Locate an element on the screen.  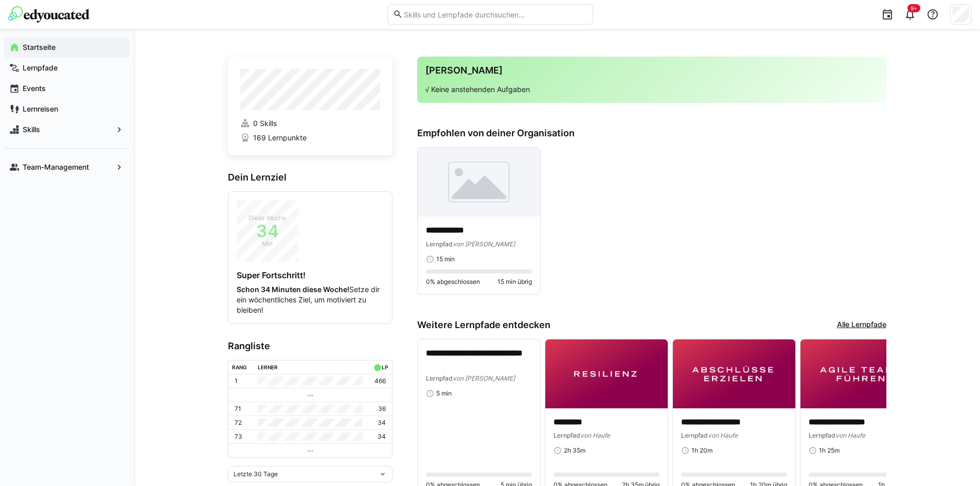
h3: Empfohlen von deiner Organisation is located at coordinates (651, 134).